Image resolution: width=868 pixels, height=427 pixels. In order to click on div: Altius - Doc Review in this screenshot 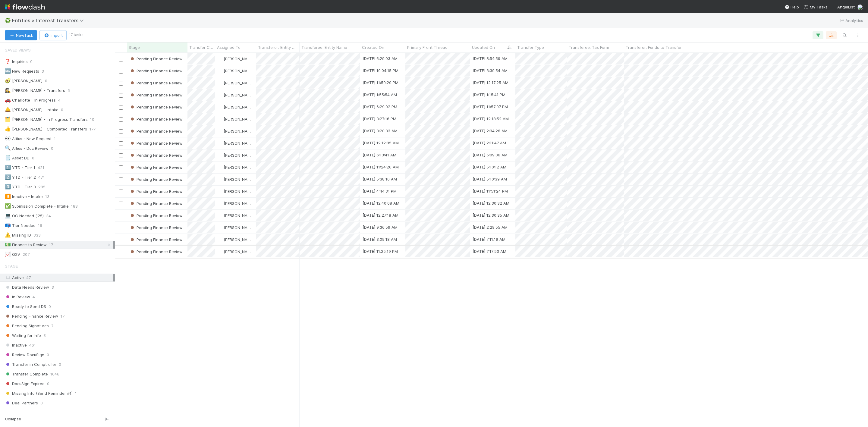, I will do `click(26, 148)`.